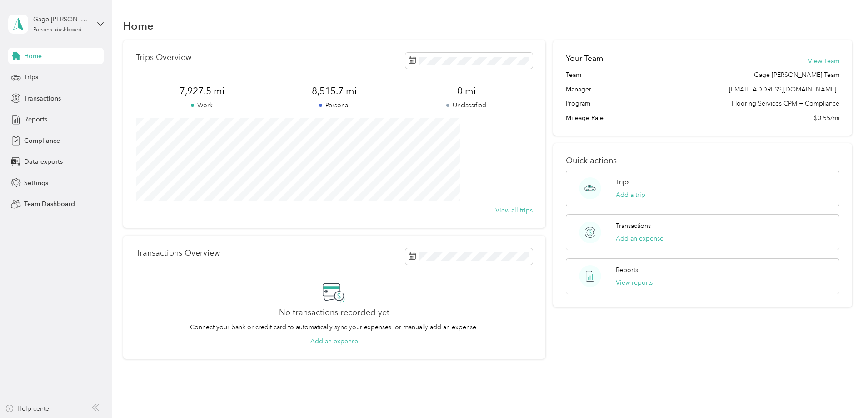 This screenshot has height=418, width=868. What do you see at coordinates (626, 269) in the screenshot?
I see `p: Reports` at bounding box center [626, 269].